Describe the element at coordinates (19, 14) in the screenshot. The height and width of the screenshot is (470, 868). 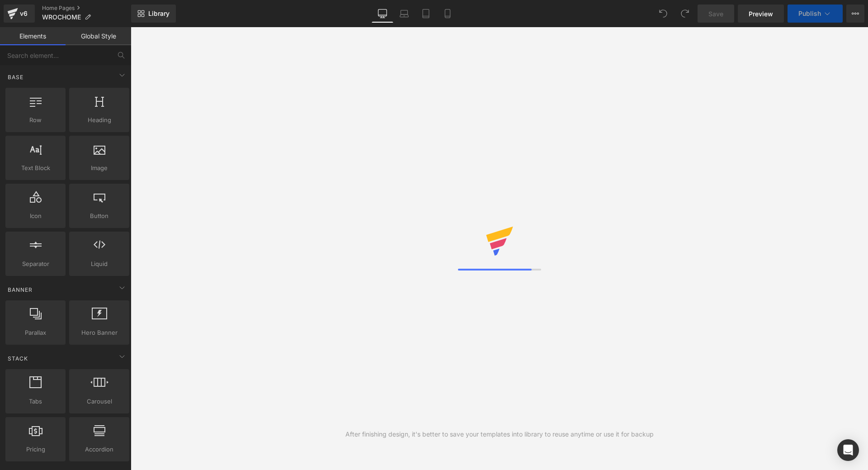
I see `a: v6` at that location.